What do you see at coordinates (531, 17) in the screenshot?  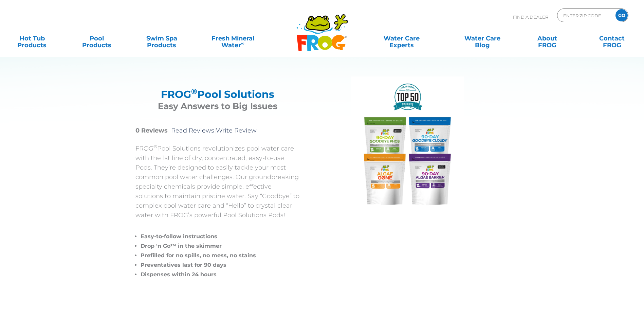 I see `p: Find A Dealer` at bounding box center [531, 17].